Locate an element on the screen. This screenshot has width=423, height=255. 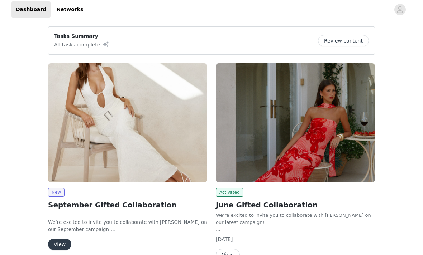
p: All tasks complete! is located at coordinates (82, 44).